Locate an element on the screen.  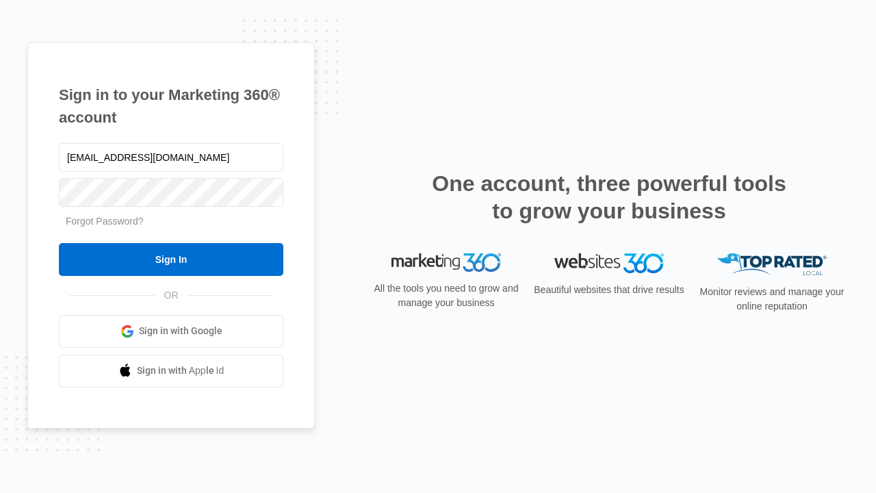
h2: One account, three powerful tools to grow your business is located at coordinates (609, 197).